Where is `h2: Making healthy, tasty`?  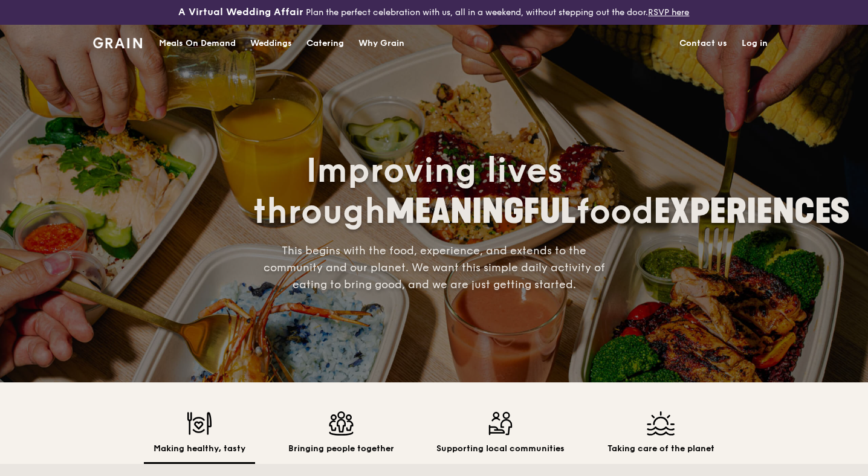
h2: Making healthy, tasty is located at coordinates (199, 449).